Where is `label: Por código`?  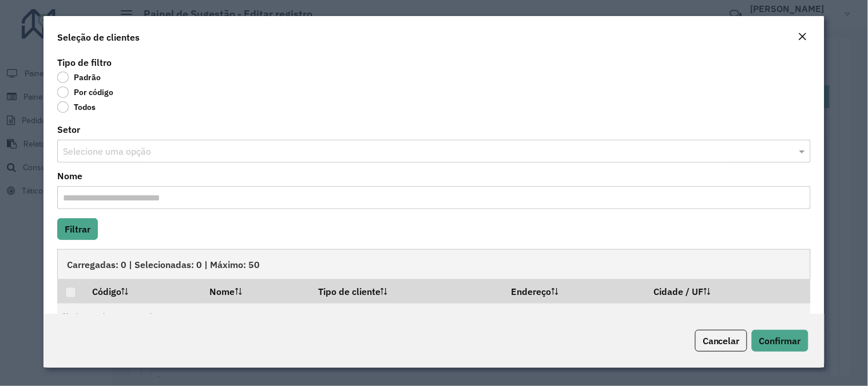 label: Por código is located at coordinates (86, 92).